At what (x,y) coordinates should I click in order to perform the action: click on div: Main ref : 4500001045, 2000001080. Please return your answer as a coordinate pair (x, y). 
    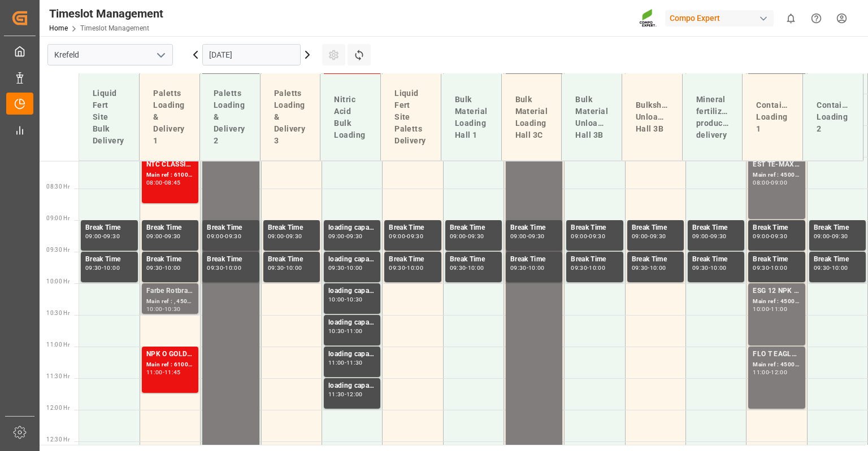
    Looking at the image, I should click on (776, 365).